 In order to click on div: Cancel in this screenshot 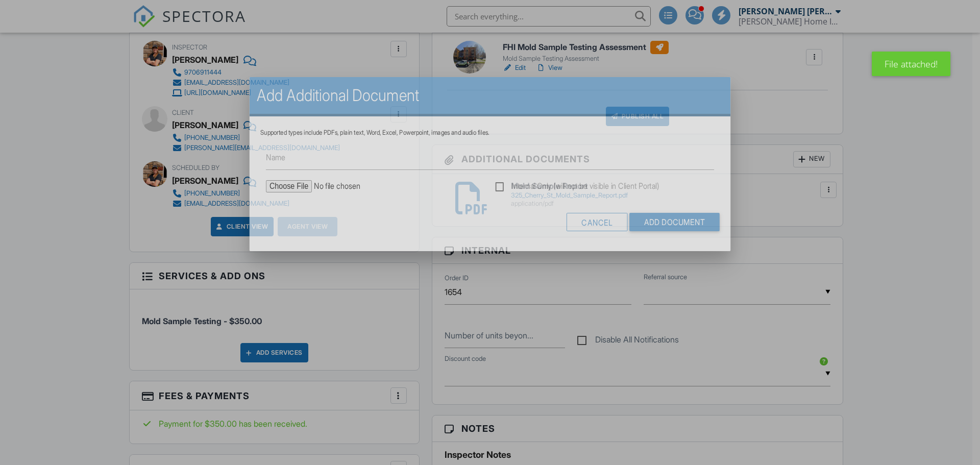, I will do `click(597, 222)`.